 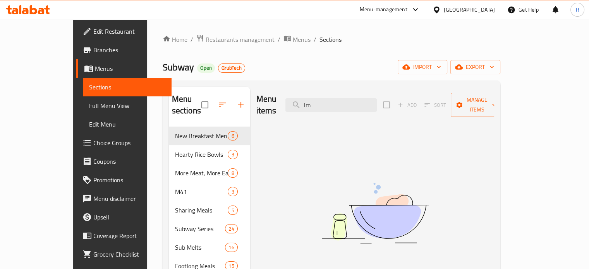 What do you see at coordinates (232, 173) in the screenshot?
I see `span: 8` at bounding box center [232, 173].